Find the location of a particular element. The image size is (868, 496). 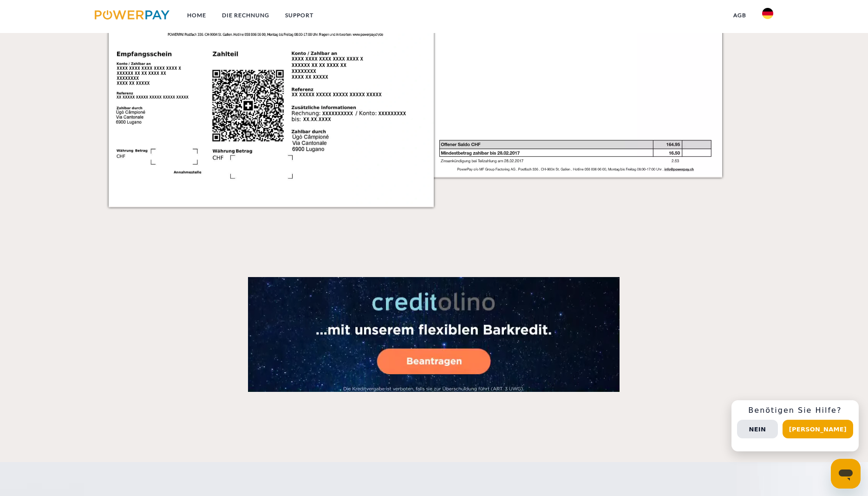

img: logo-powerpay.svg is located at coordinates (132, 15).